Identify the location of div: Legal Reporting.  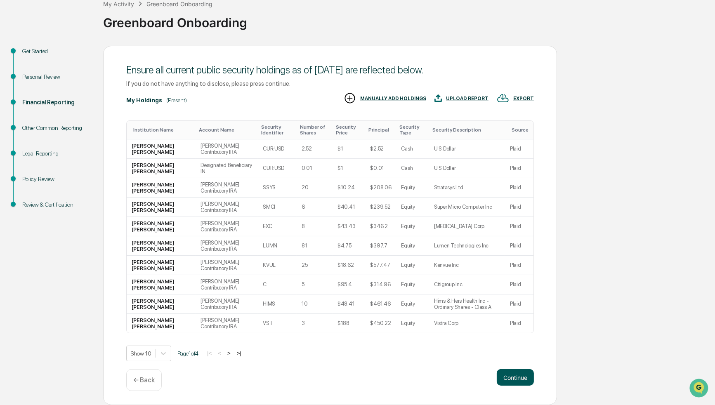
(56, 154).